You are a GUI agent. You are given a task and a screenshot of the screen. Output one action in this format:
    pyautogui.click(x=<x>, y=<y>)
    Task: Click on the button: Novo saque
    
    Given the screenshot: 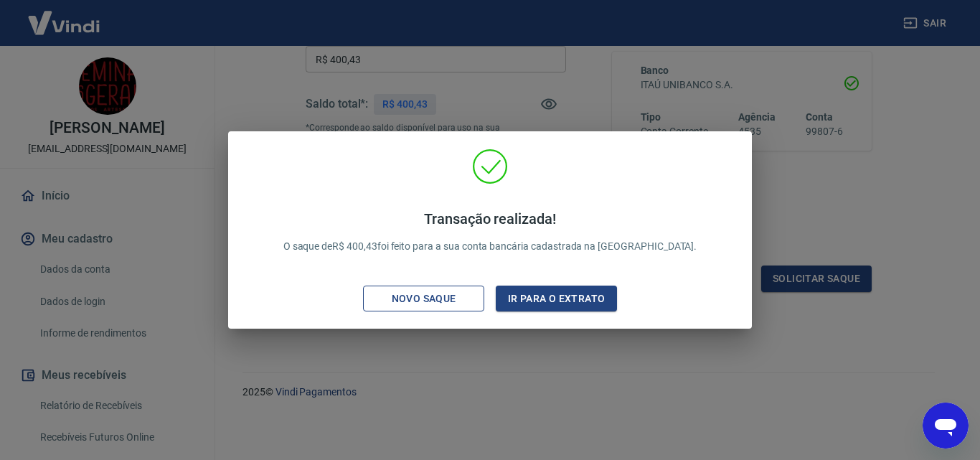 What is the action you would take?
    pyautogui.click(x=424, y=299)
    